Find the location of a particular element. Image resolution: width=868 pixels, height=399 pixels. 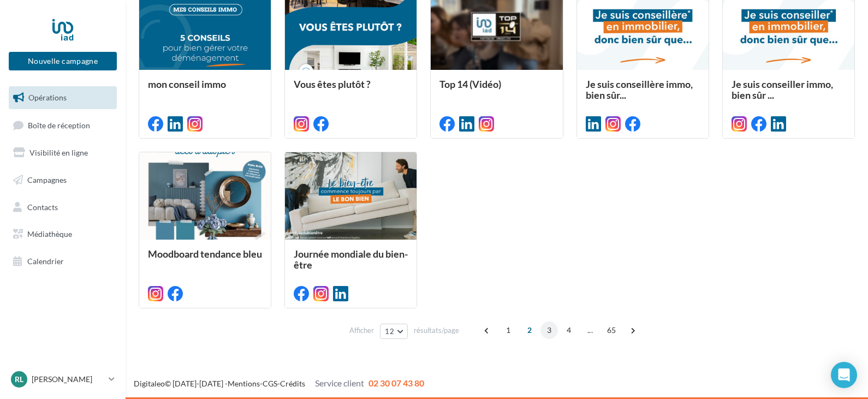

span: Boîte de réception is located at coordinates (59, 124).